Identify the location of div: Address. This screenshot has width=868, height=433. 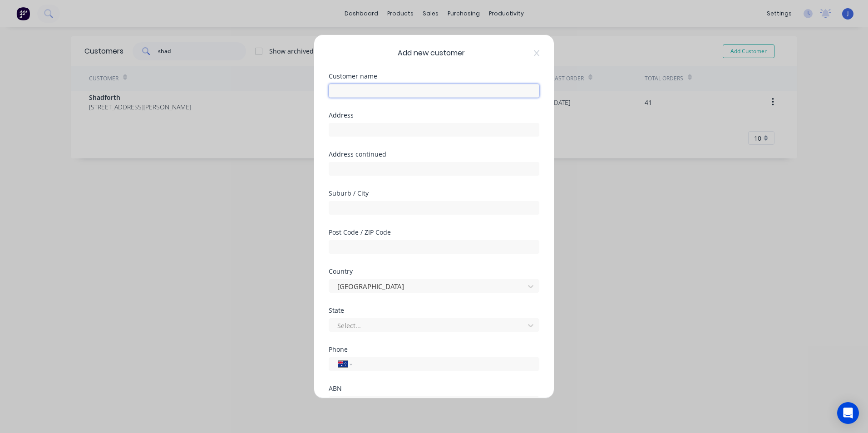
(434, 116).